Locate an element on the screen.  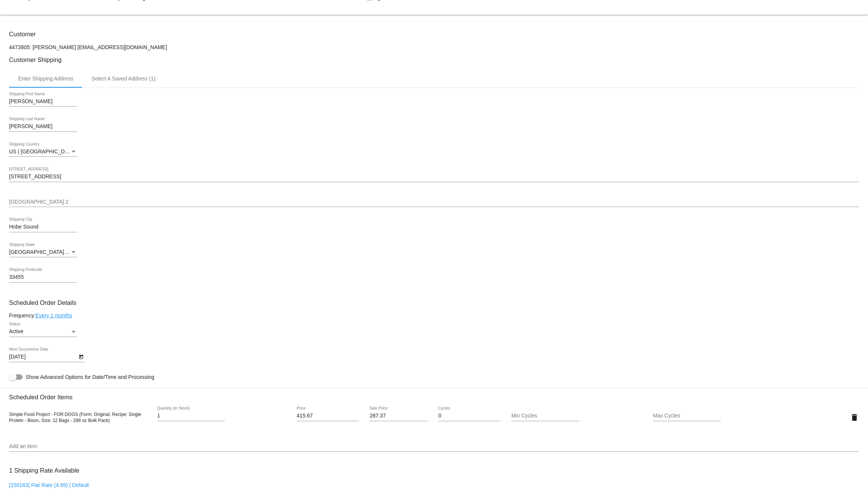
input: Shipping Last Name is located at coordinates (43, 127).